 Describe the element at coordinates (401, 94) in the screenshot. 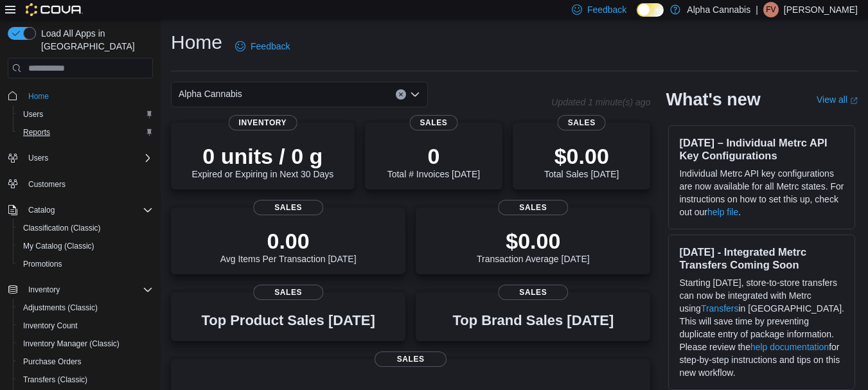

I see `button: Clear input` at that location.